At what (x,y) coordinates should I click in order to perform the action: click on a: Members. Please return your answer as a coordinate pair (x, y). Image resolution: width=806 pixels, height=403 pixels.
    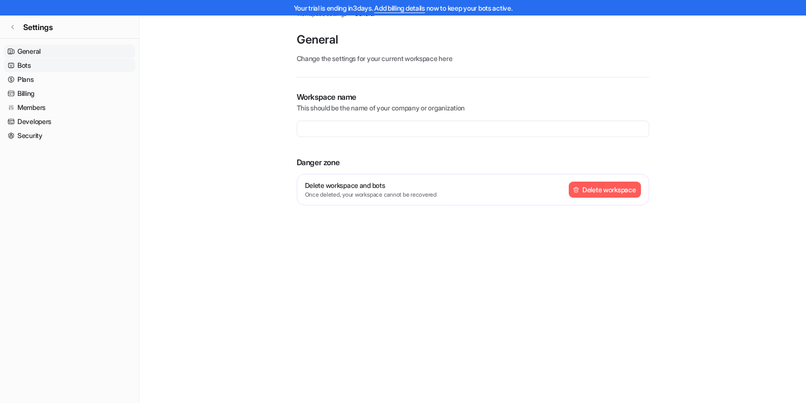
    Looking at the image, I should click on (69, 107).